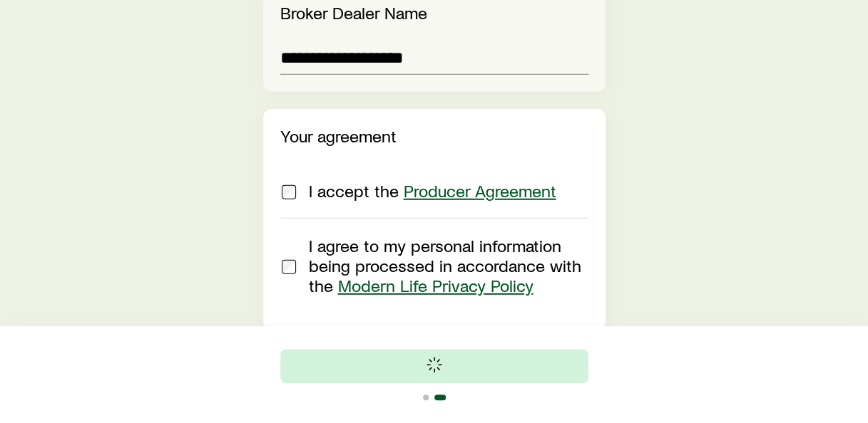  I want to click on span: I agree to my personal information being processed in accordance with the, so click(445, 265).